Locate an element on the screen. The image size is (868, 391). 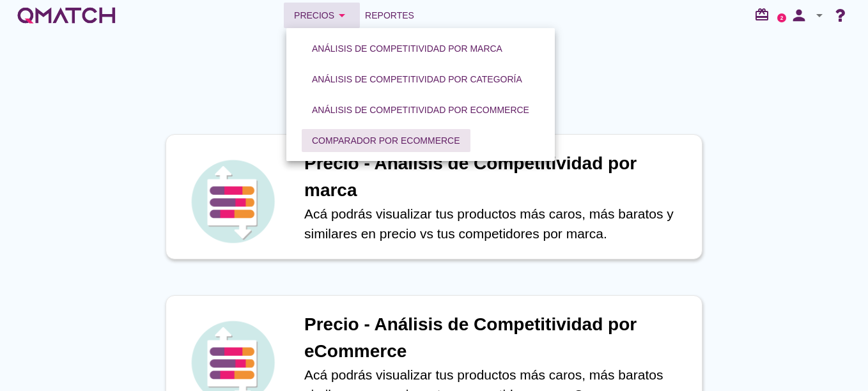
a: Análisis de competitividad por categoría is located at coordinates (416, 79).